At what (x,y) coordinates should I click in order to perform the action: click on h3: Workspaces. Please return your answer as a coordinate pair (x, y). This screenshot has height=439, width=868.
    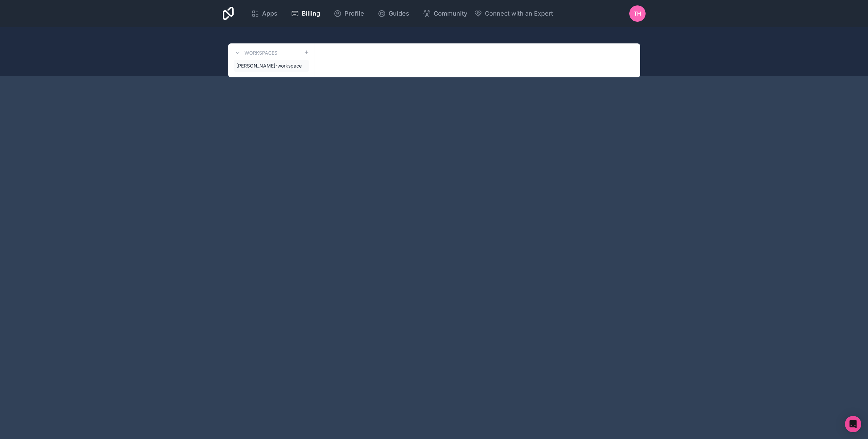
    Looking at the image, I should click on (261, 53).